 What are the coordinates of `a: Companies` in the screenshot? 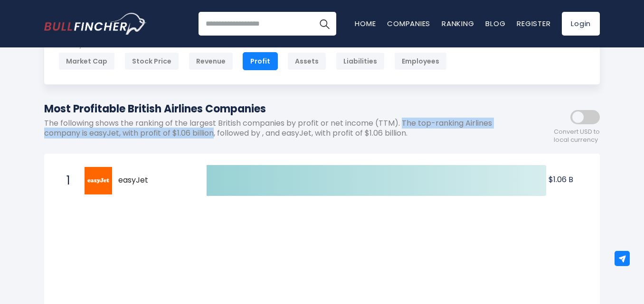 It's located at (408, 23).